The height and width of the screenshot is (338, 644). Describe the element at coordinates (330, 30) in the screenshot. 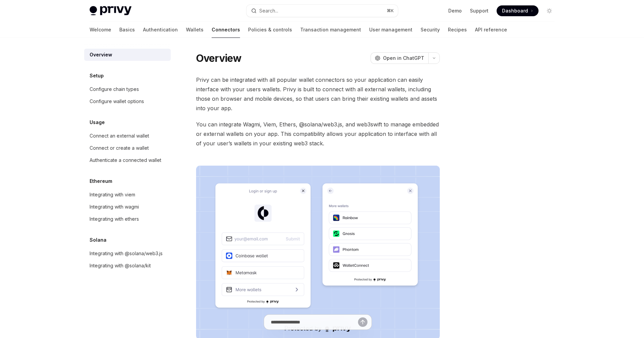

I see `a: Transaction management` at that location.